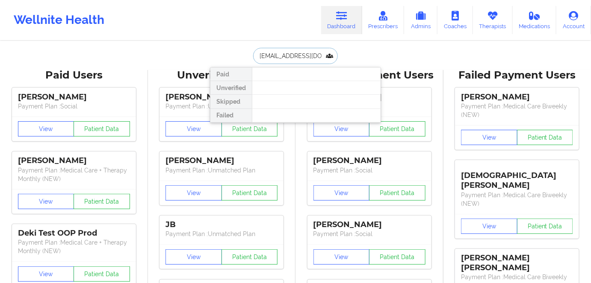  I want to click on div: Failed, so click(231, 116).